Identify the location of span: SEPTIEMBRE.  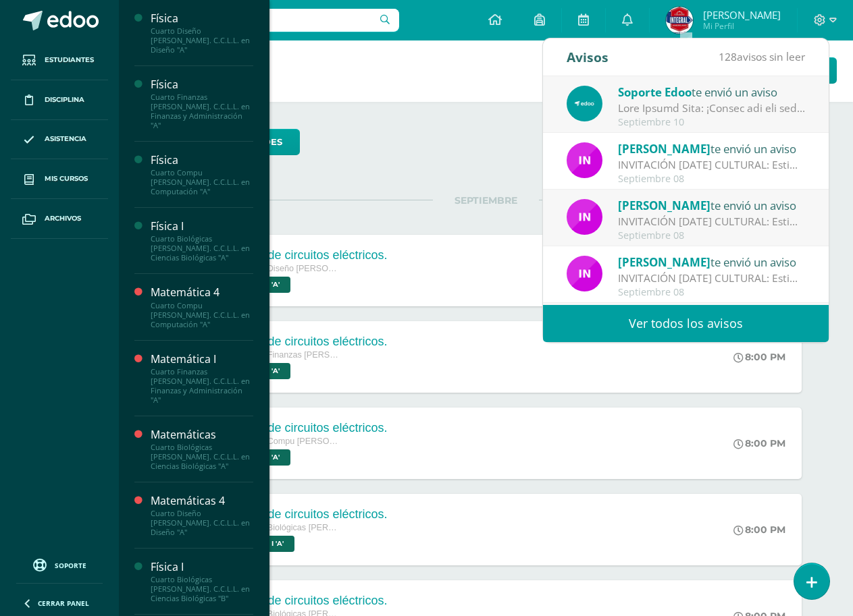
(486, 201).